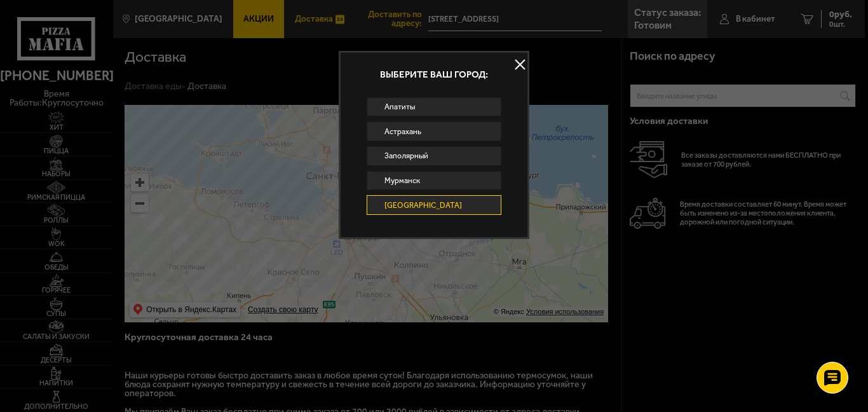  Describe the element at coordinates (434, 75) in the screenshot. I see `p: Выберите ваш город:` at that location.